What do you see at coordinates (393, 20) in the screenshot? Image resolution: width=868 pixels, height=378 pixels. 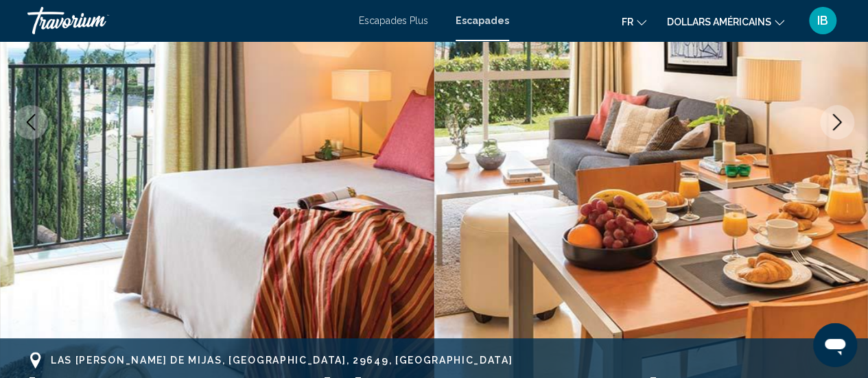 I see `a: Escapades Plus` at bounding box center [393, 20].